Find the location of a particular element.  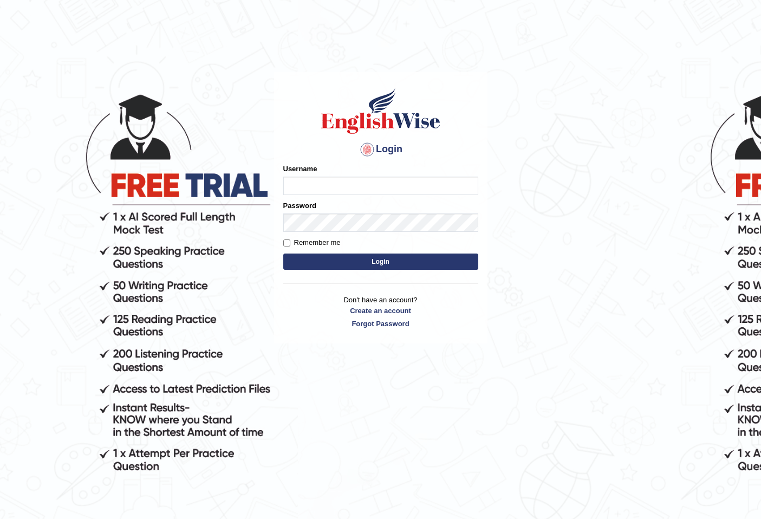

a: Forgot Password is located at coordinates (381, 324).